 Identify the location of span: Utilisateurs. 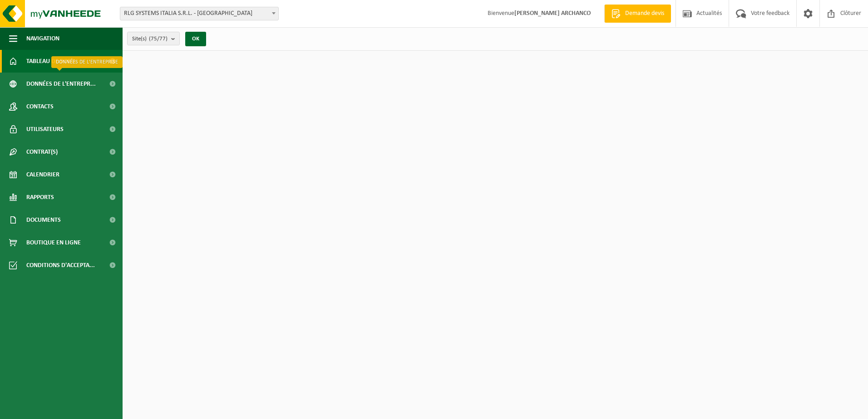
(45, 129).